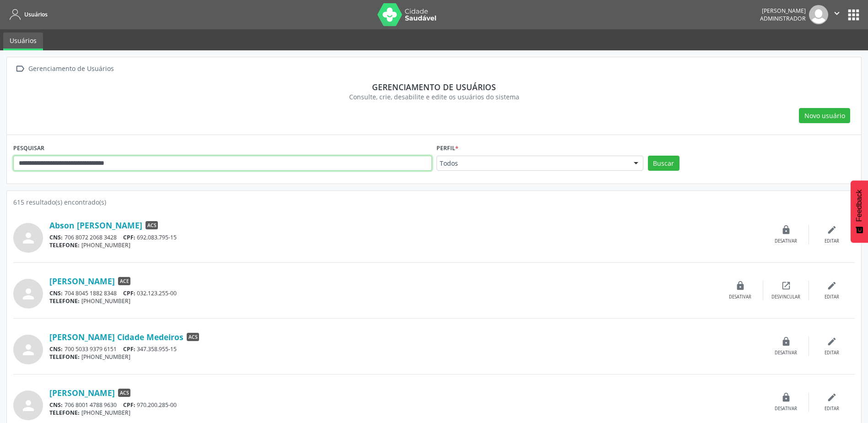 This screenshot has width=868, height=423. I want to click on div: 615 resultado(s) encontrado(s), so click(434, 202).